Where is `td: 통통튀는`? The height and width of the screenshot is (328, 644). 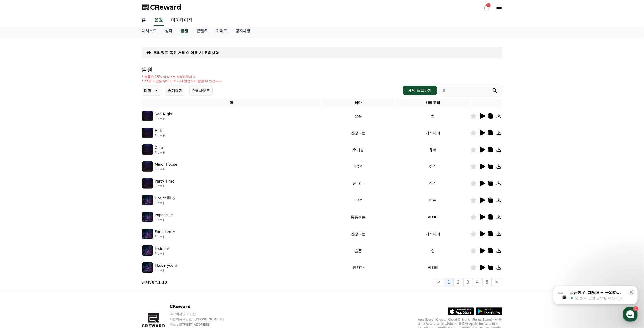 td: 통통튀는 is located at coordinates (358, 217).